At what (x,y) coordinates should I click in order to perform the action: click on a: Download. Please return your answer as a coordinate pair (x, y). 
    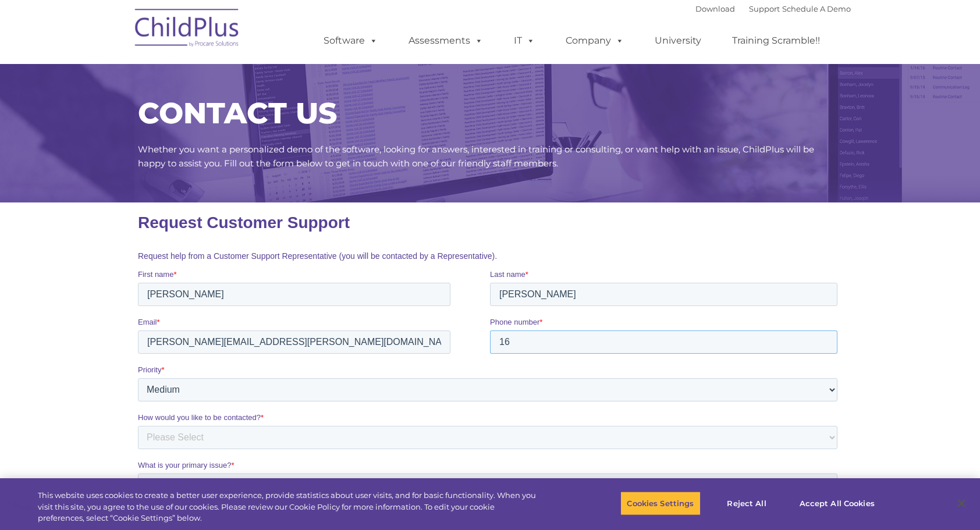
    Looking at the image, I should click on (715, 9).